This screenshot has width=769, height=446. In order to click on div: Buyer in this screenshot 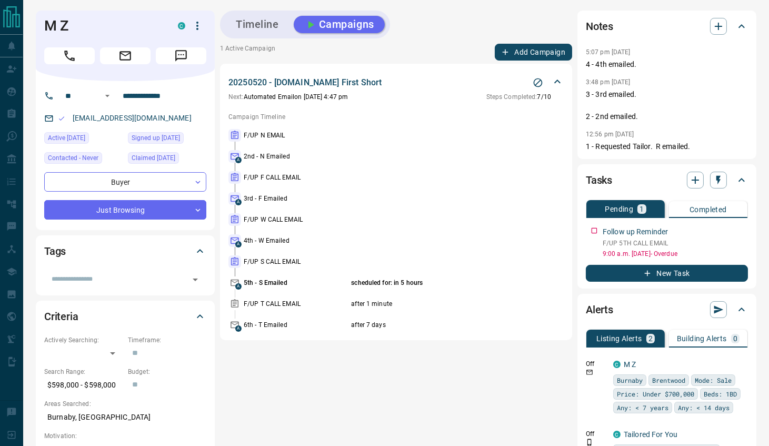, I will do `click(125, 182)`.